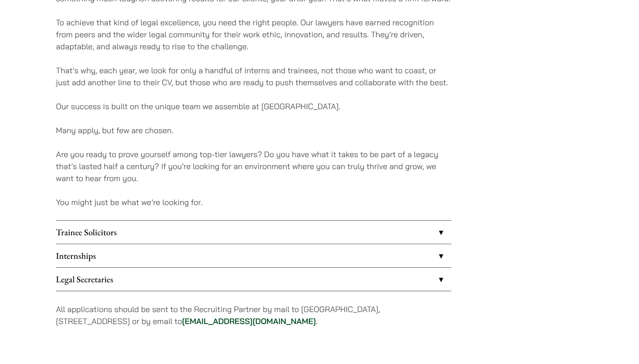 This screenshot has width=639, height=364. I want to click on p: To achieve that kind of legal excellence, you need the right people. Our lawyers have earned reco..., so click(254, 34).